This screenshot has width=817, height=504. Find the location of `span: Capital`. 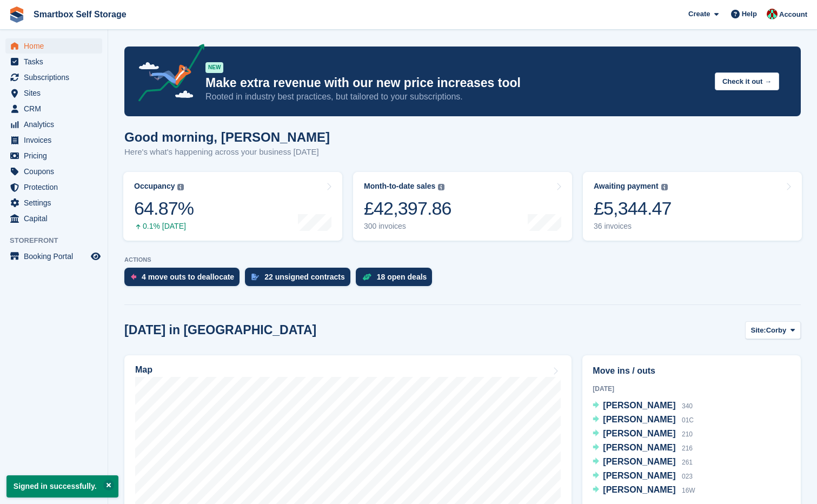

span: Capital is located at coordinates (57, 218).